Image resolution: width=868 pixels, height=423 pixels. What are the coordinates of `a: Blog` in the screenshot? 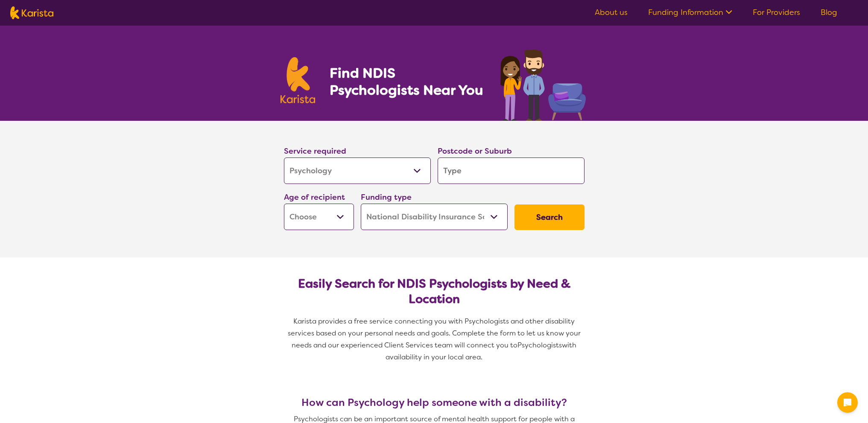 It's located at (829, 12).